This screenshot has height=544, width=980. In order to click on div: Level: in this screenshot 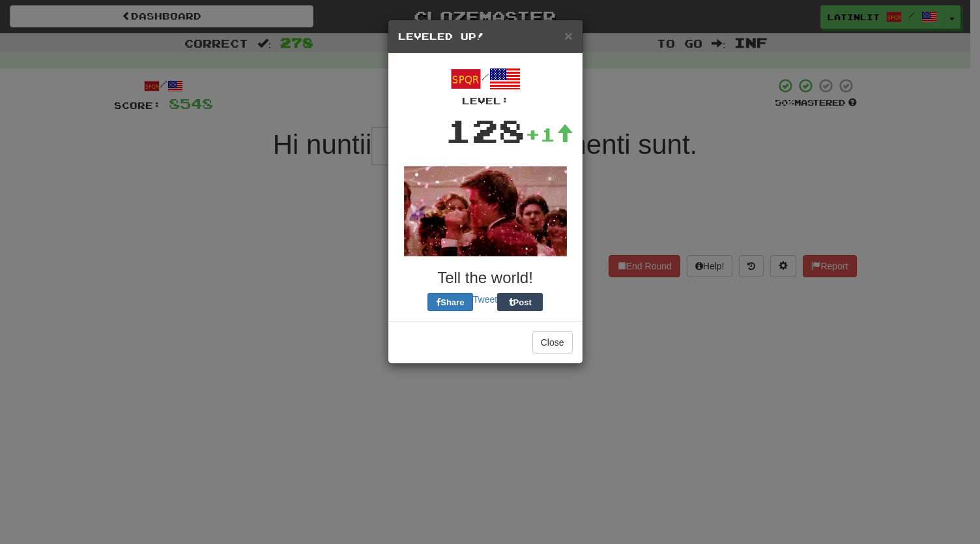, I will do `click(486, 101)`.